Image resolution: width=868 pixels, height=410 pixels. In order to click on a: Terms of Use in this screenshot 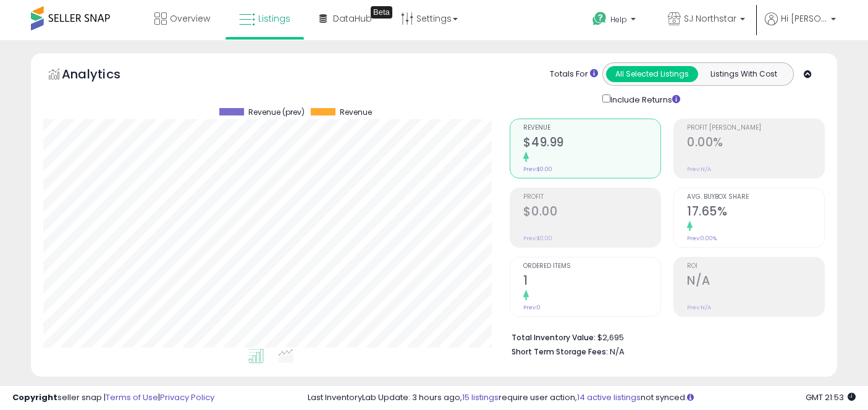, I will do `click(132, 397)`.